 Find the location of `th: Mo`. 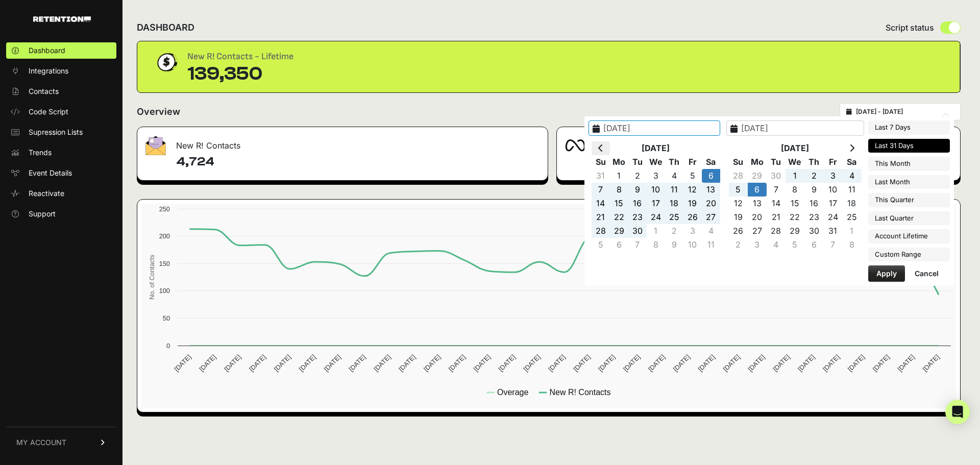

th: Mo is located at coordinates (757, 162).